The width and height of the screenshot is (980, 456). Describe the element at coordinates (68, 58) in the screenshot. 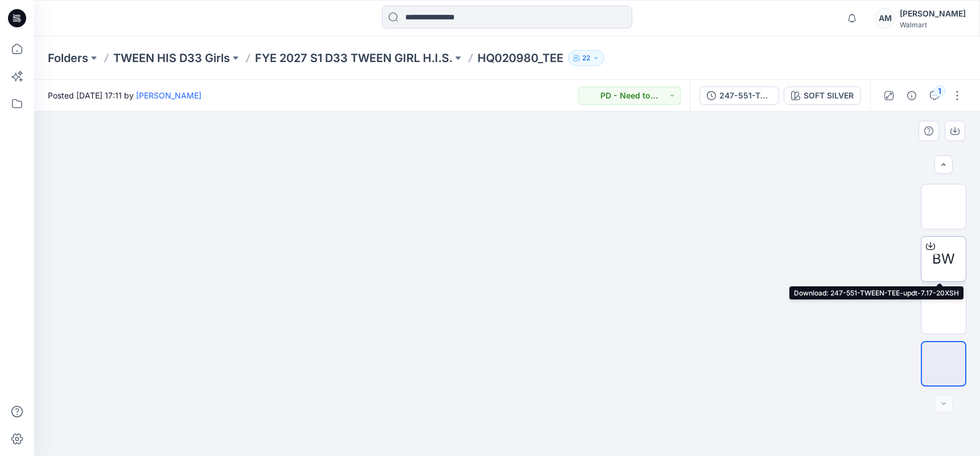

I see `a: Folders` at that location.